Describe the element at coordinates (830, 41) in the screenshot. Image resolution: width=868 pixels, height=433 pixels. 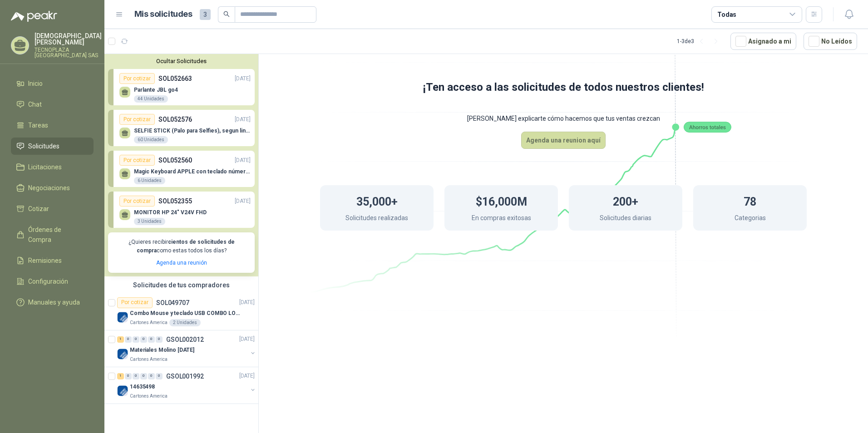
I see `button: No Leídos` at that location.